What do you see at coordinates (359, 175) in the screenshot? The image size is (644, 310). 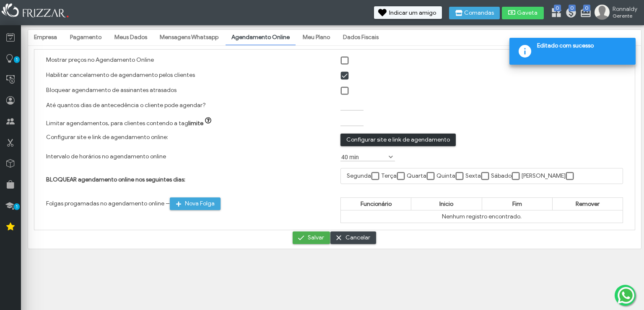 I see `label: Segunda` at bounding box center [359, 175].